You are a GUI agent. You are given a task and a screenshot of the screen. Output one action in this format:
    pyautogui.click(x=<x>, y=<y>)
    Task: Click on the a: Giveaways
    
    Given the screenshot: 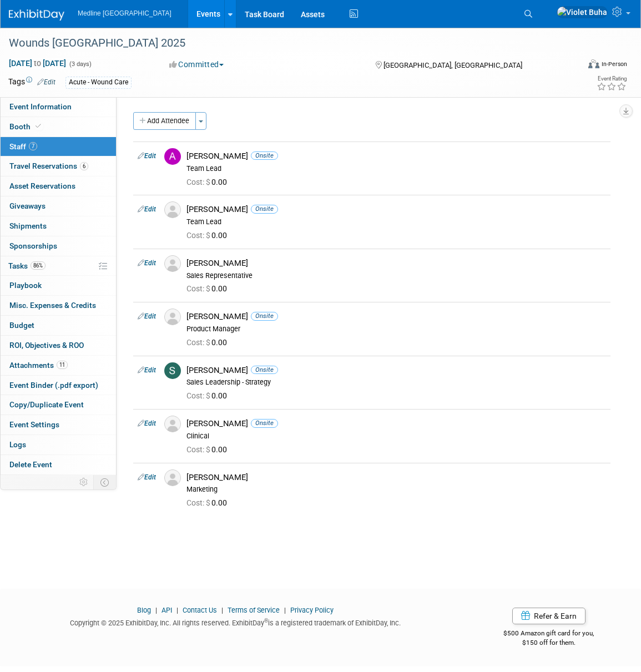 What is the action you would take?
    pyautogui.click(x=58, y=206)
    